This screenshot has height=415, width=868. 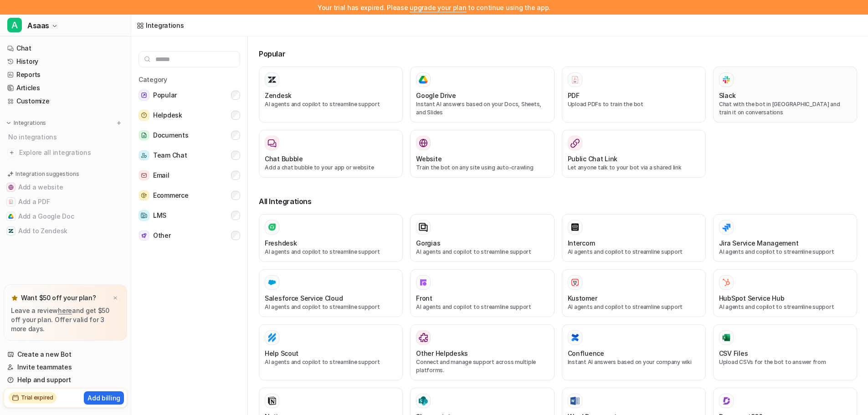 What do you see at coordinates (170, 155) in the screenshot?
I see `span: Team Chat` at bounding box center [170, 155].